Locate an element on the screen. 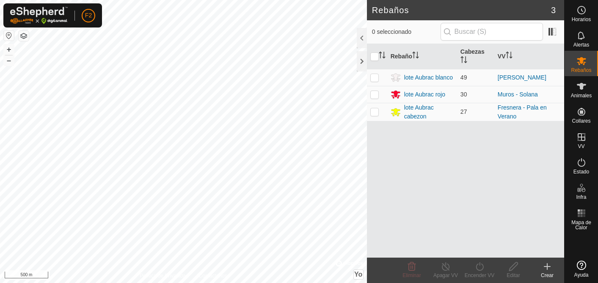 This screenshot has width=598, height=283. span: 0 seleccionado is located at coordinates (406, 32).